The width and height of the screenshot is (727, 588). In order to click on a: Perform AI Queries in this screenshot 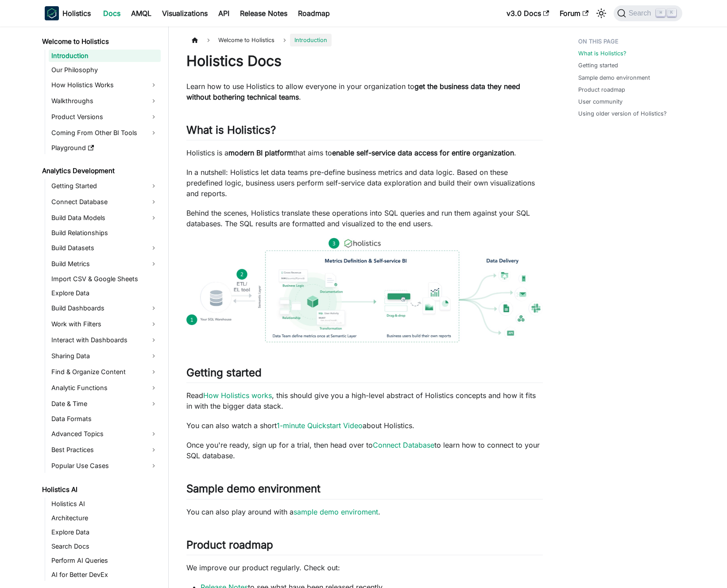, I will do `click(104, 560)`.